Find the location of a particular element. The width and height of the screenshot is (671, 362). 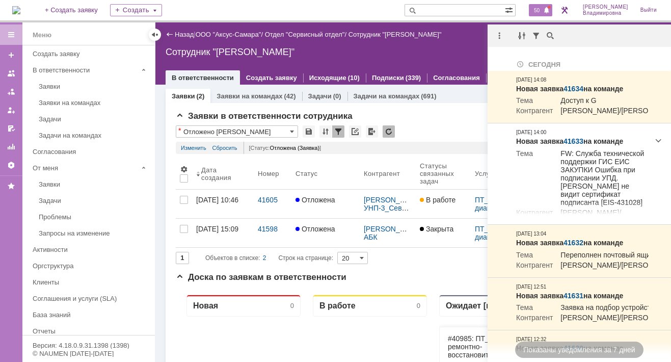

span: ru is located at coordinates (110, 194).